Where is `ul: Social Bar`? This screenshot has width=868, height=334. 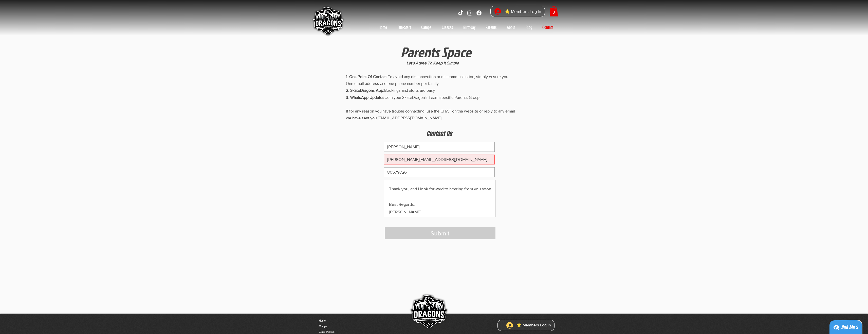 ul: Social Bar is located at coordinates (470, 13).